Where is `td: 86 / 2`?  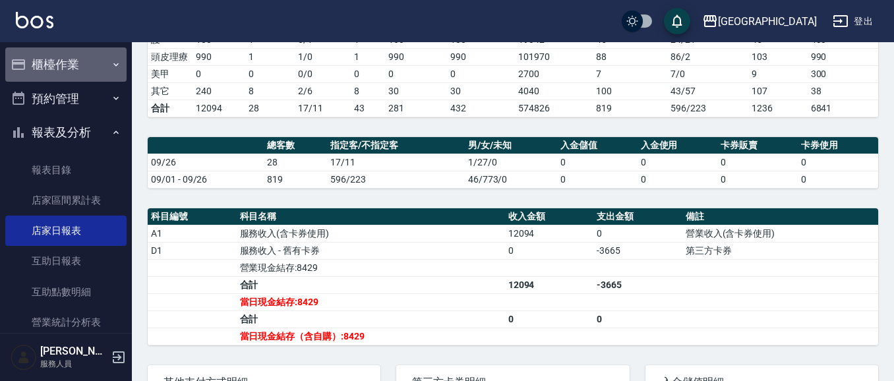
td: 86 / 2 is located at coordinates (708, 57).